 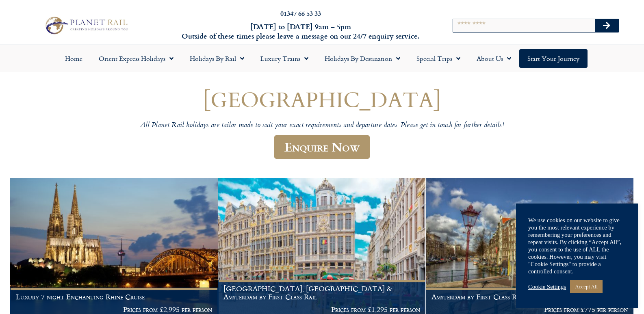 What do you see at coordinates (606, 26) in the screenshot?
I see `button: Search` at bounding box center [606, 26].